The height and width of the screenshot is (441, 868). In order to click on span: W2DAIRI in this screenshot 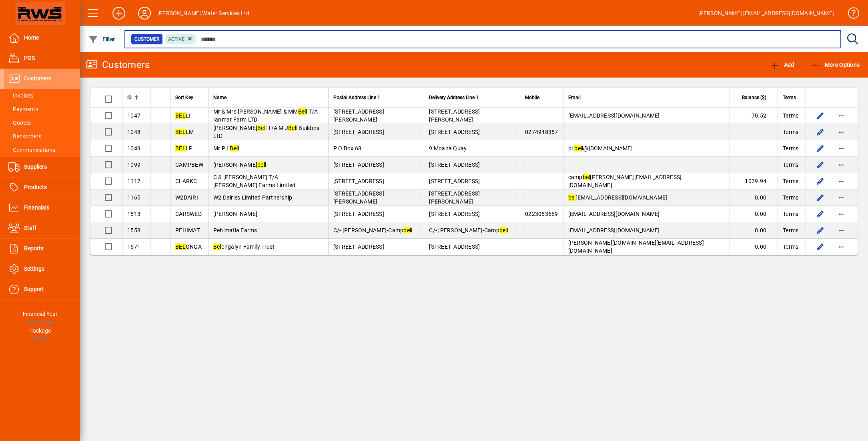, I will do `click(186, 198)`.